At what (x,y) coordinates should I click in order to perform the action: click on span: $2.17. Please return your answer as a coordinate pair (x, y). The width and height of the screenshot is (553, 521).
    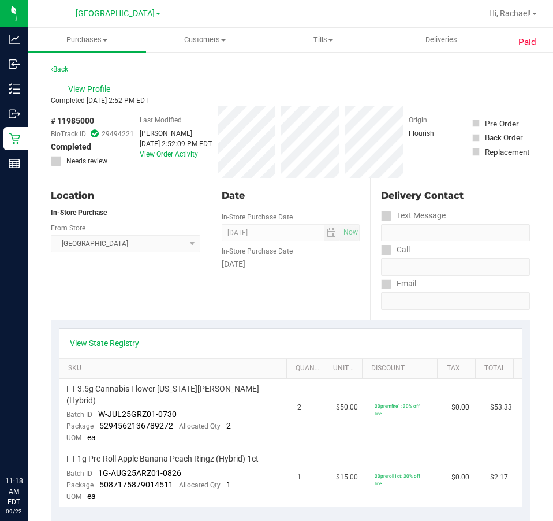
    Looking at the image, I should click on (499, 477).